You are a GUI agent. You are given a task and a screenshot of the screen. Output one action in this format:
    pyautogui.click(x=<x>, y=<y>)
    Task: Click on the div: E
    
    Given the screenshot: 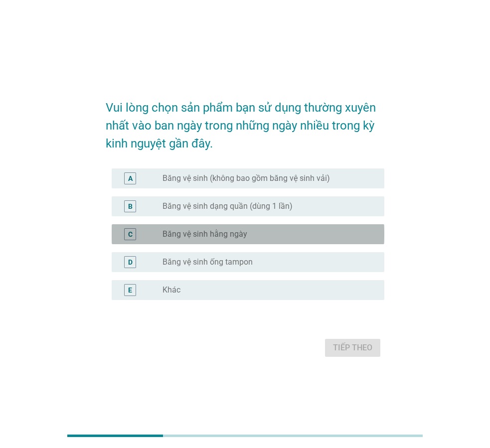 What is the action you would take?
    pyautogui.click(x=130, y=290)
    